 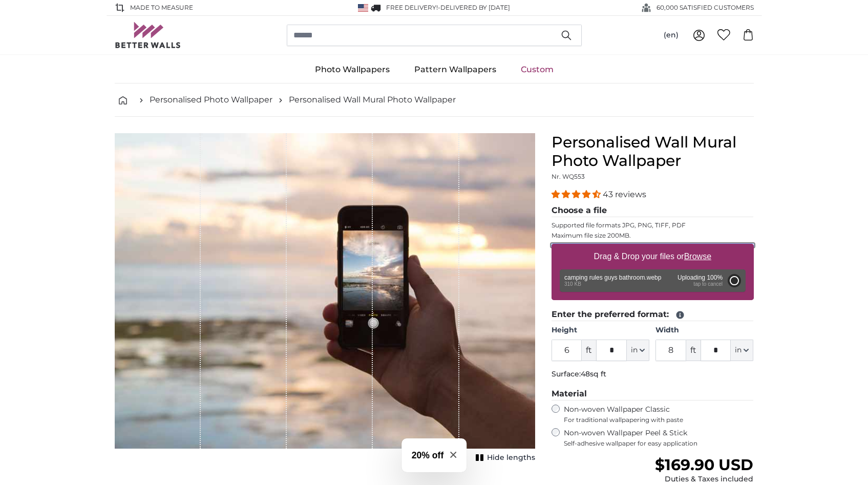 I want to click on span: Hide lengths, so click(x=511, y=458).